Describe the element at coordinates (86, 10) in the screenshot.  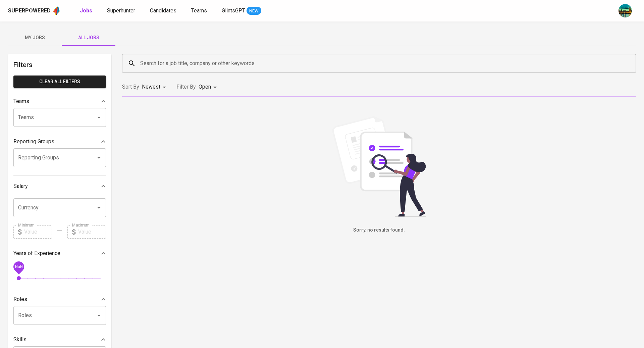
I see `b: Jobs` at that location.